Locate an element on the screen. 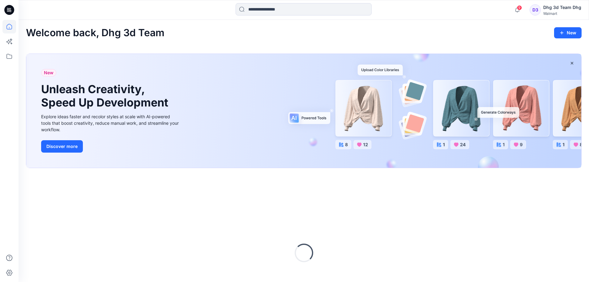 This screenshot has height=282, width=589. a: Discover more is located at coordinates (111, 146).